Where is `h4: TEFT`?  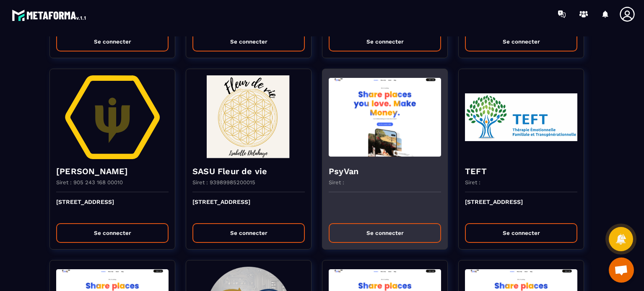
h4: TEFT is located at coordinates (521, 172).